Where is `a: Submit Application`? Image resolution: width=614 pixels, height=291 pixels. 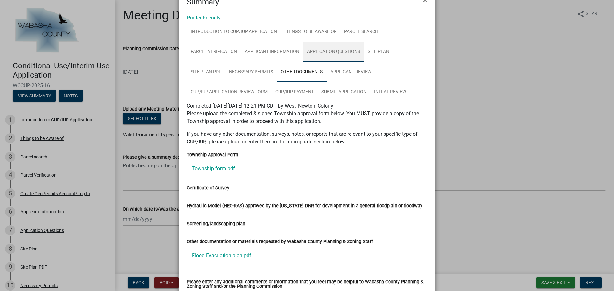
a: Submit Application is located at coordinates (344, 92).